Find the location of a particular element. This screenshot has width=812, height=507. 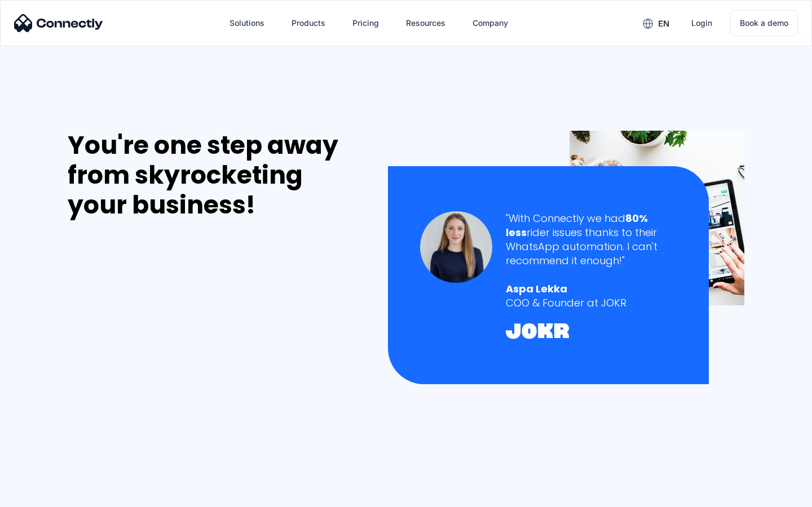

div: Login is located at coordinates (701, 23).